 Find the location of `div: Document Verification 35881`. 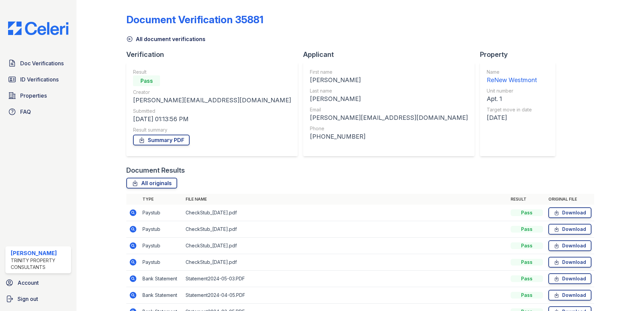

div: Document Verification 35881 is located at coordinates (194, 19).